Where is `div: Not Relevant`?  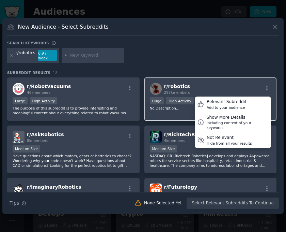 div: Not Relevant is located at coordinates (229, 138).